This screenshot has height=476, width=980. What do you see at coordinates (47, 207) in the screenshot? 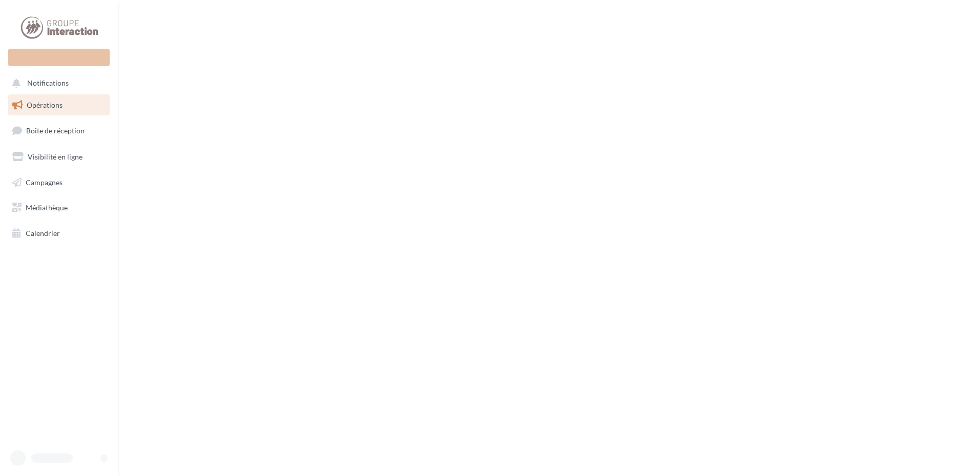
I see `span: Médiathèque` at bounding box center [47, 207].